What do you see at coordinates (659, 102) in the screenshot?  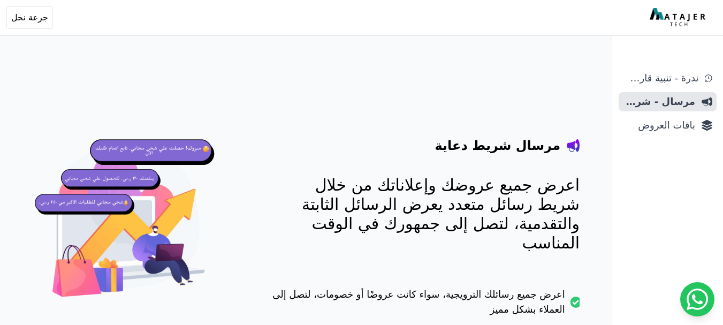 I see `span: مرسال - شريط دعاية` at bounding box center [659, 102].